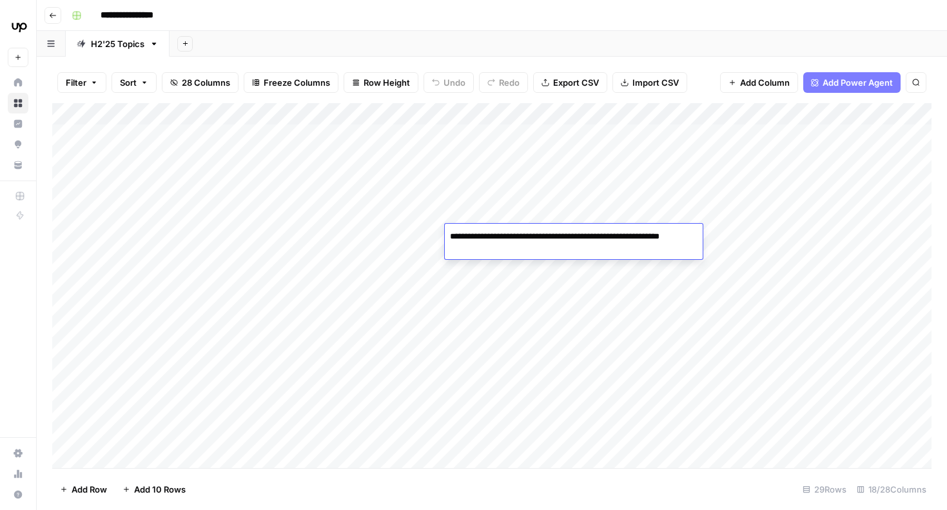  Describe the element at coordinates (18, 83) in the screenshot. I see `a: Home` at that location.